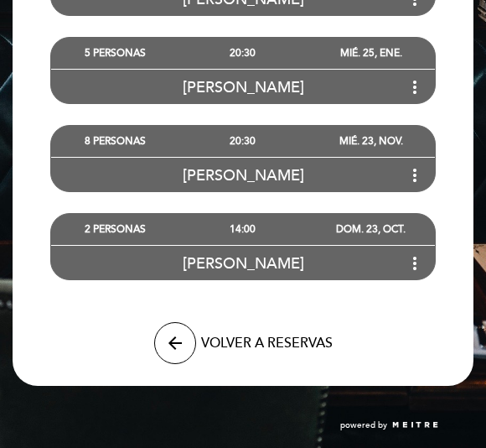 The height and width of the screenshot is (448, 486). I want to click on div: DOM. 23, OCT., so click(371, 229).